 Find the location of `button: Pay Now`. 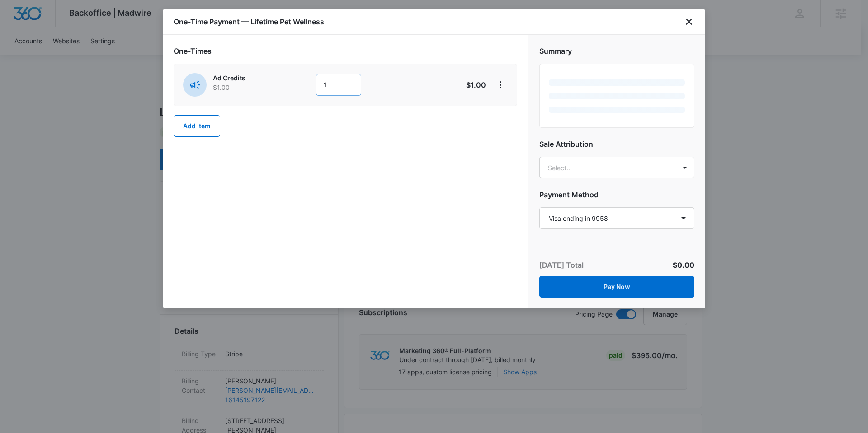

button: Pay Now is located at coordinates (617, 287).